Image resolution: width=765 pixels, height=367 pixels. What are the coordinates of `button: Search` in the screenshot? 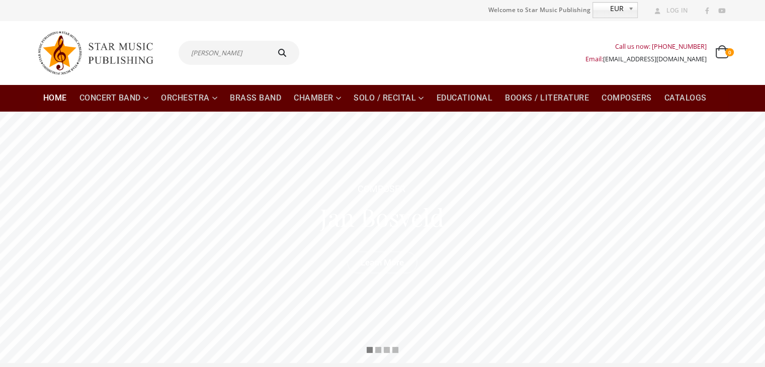 It's located at (284, 53).